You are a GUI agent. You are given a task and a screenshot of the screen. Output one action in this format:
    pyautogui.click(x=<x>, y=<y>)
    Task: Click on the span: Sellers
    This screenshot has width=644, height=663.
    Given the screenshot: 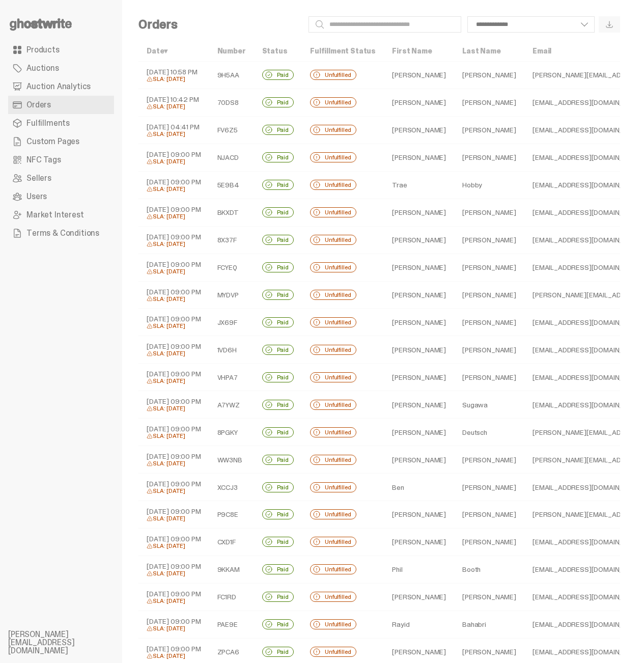 What is the action you would take?
    pyautogui.click(x=39, y=178)
    